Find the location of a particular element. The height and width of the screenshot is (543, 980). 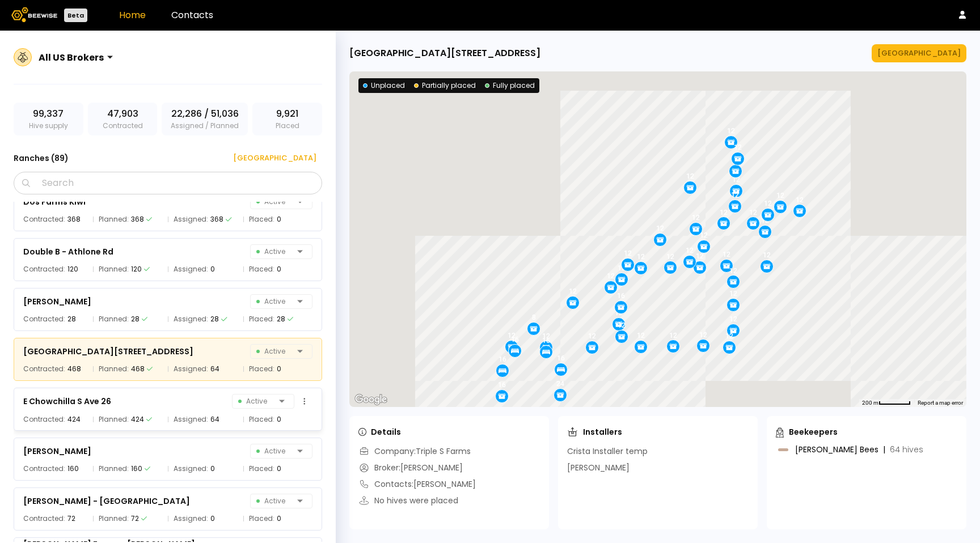

img: Beewise logo is located at coordinates (34, 15).